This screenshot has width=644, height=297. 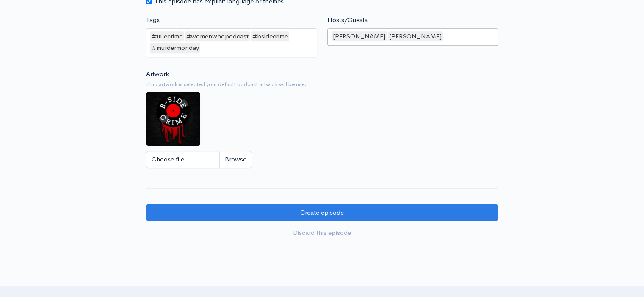 What do you see at coordinates (218, 36) in the screenshot?
I see `div: #womenwhopodcast` at bounding box center [218, 36].